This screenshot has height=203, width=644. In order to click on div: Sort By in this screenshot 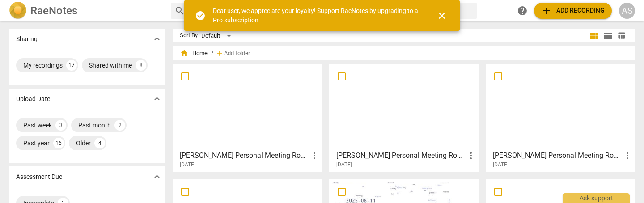, I will do `click(189, 35)`.